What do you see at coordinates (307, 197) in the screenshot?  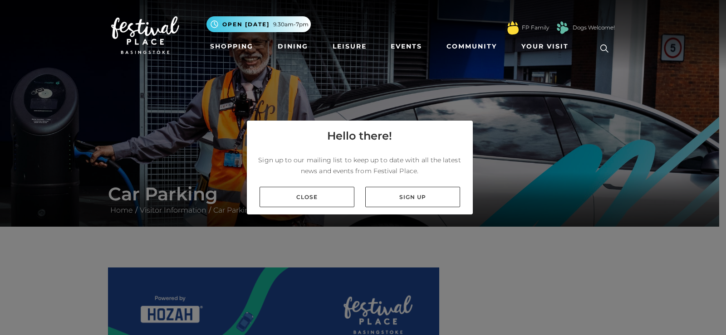 I see `a: Close` at bounding box center [307, 197].